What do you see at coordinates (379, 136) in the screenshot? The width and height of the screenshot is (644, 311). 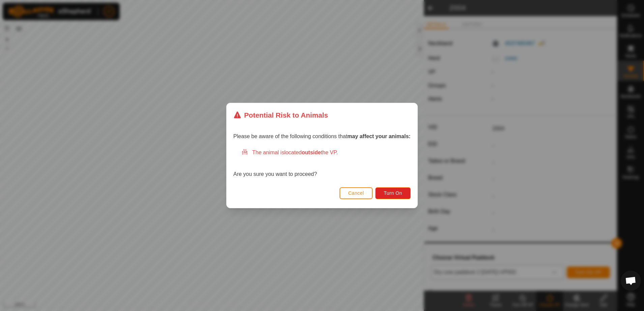 I see `strong: may affect your animals:` at bounding box center [379, 136].